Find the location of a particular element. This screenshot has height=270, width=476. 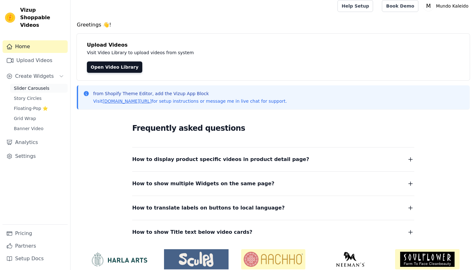

span: Floating-Pop ⭐ is located at coordinates (31, 108).